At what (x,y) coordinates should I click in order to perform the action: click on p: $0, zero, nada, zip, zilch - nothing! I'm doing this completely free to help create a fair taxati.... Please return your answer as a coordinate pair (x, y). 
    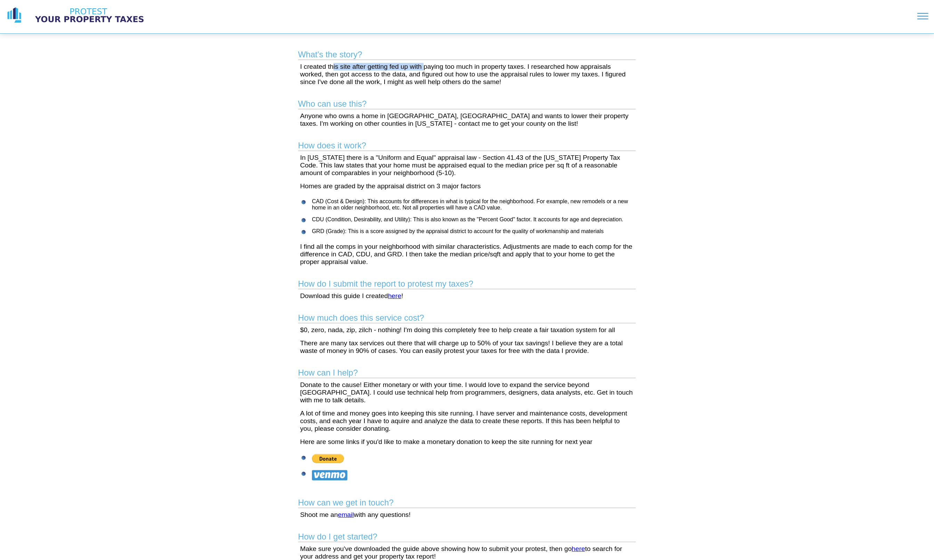
    Looking at the image, I should click on (467, 330).